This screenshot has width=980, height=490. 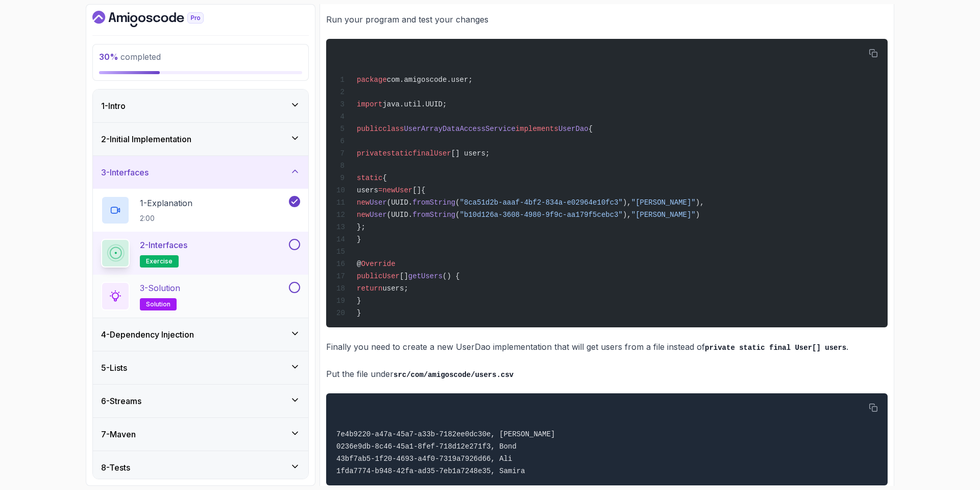 I want to click on span: java.util.UUID;, so click(x=415, y=105).